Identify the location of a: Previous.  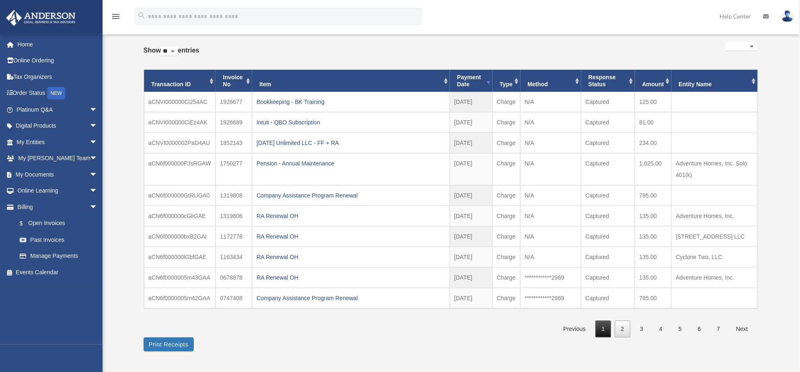
(575, 329).